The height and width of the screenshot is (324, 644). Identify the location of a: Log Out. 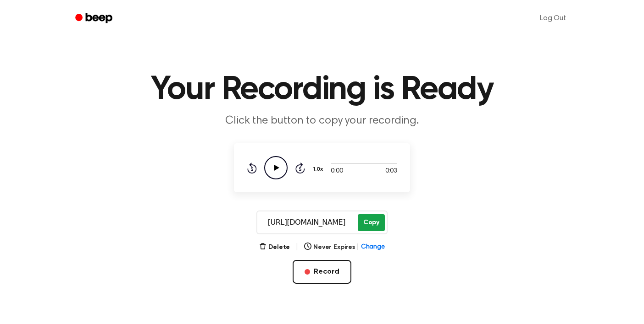
(553, 18).